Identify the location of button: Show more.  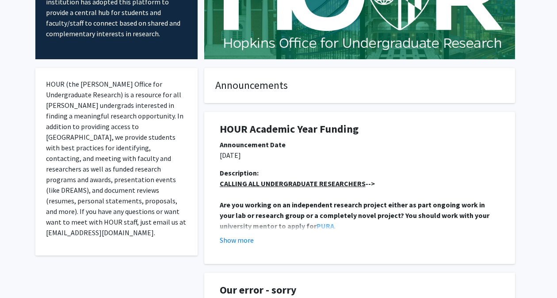
(237, 240).